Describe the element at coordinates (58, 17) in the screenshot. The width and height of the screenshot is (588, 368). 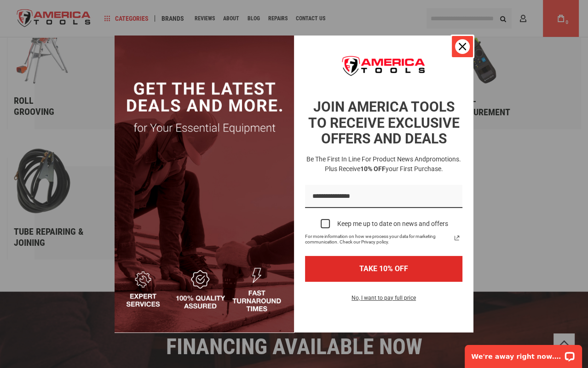
I see `p: We're away right now. Please check back later!` at that location.